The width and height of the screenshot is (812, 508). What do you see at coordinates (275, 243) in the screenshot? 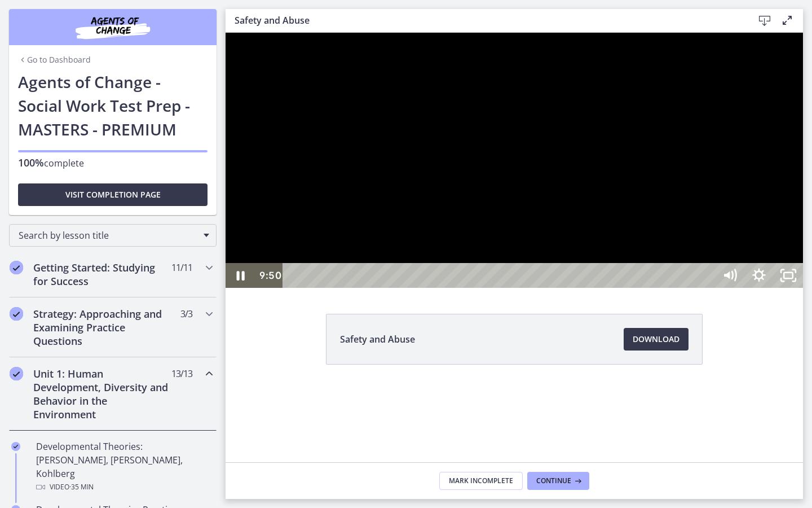
I see `div: Playbar` at bounding box center [275, 243].